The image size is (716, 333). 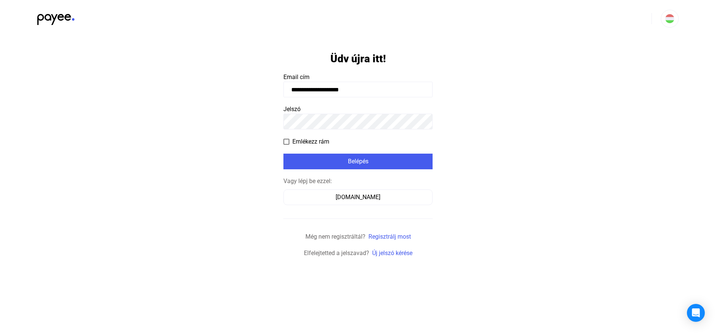 I want to click on span: Jelszó, so click(x=292, y=109).